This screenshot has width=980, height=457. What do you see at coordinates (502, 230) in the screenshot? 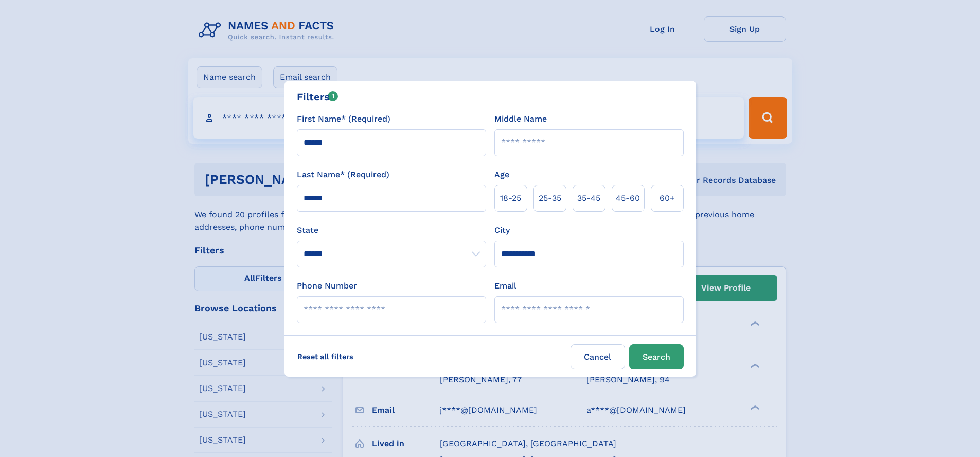
I see `label: City` at bounding box center [502, 230].